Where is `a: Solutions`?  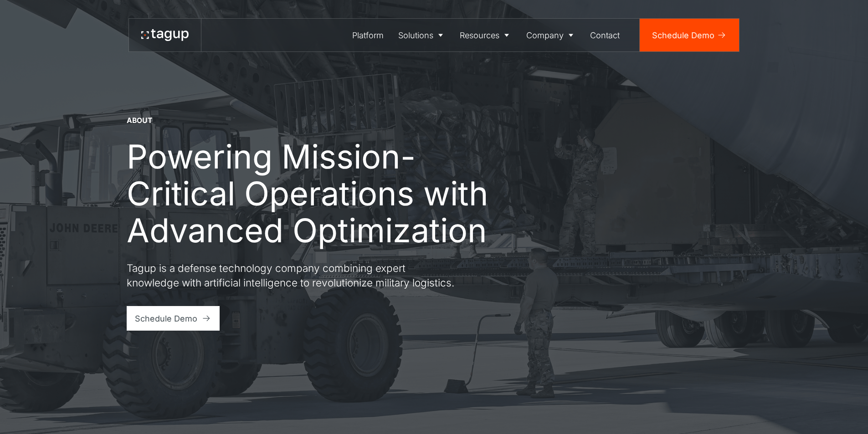 a: Solutions is located at coordinates (422, 35).